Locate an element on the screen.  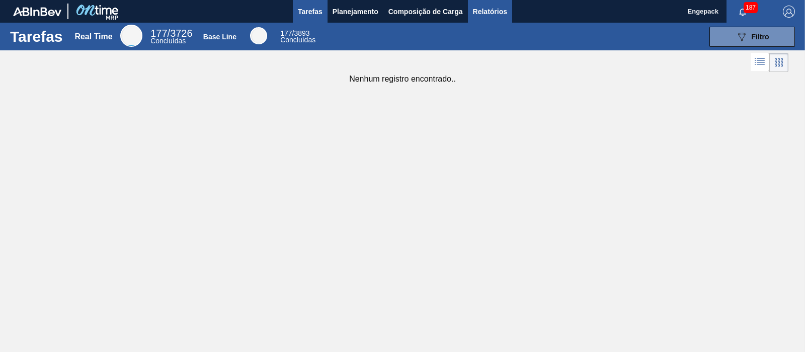
h1: Tarefas is located at coordinates (36, 36).